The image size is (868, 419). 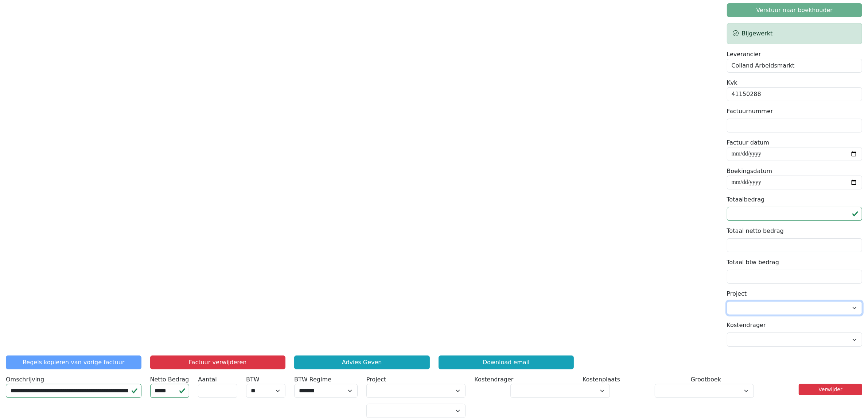 I want to click on label: Leverancier, so click(x=744, y=55).